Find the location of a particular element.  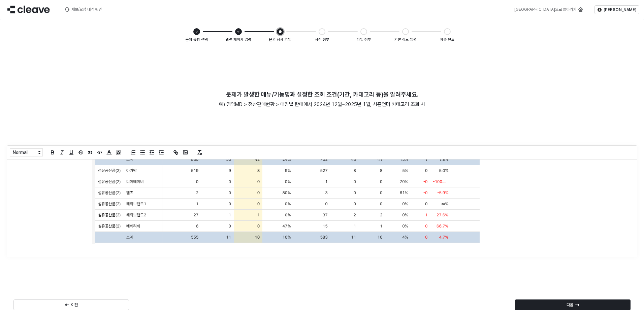

div: 메인으로 돌아가기 is located at coordinates (548, 10).